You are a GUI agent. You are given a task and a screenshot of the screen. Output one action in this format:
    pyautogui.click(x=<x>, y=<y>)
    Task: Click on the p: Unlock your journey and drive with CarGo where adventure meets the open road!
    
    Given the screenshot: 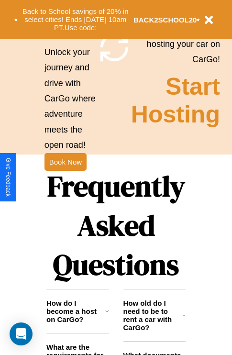 What is the action you would take?
    pyautogui.click(x=71, y=98)
    